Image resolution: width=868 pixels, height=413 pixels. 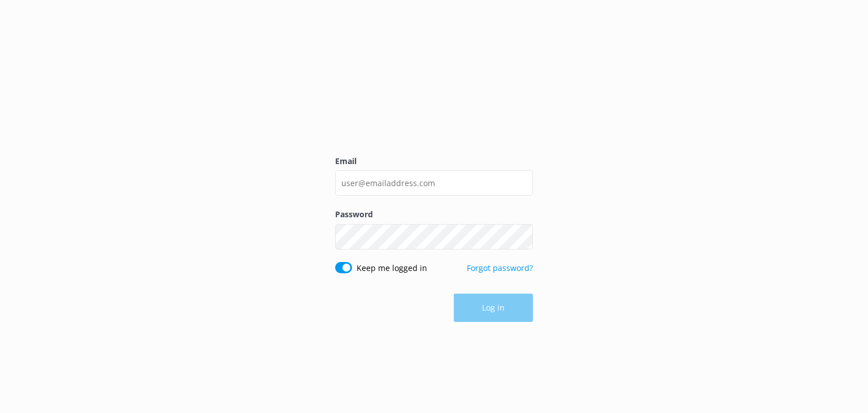 What do you see at coordinates (522, 237) in the screenshot?
I see `button: Show password` at bounding box center [522, 237].